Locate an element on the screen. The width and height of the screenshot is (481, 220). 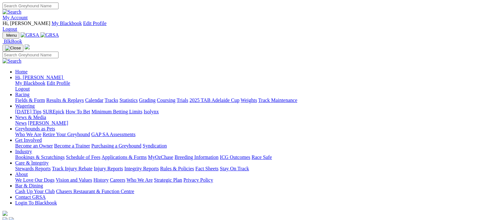
div: Industry is located at coordinates (247, 157).